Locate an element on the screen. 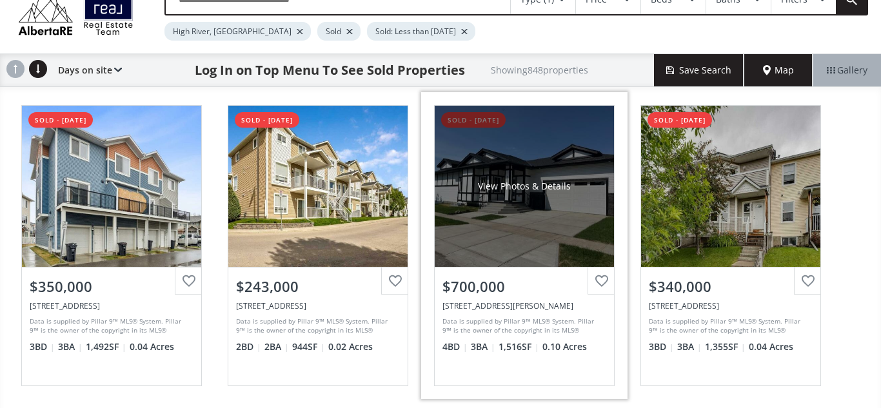 The width and height of the screenshot is (881, 408). span: 2 BD is located at coordinates (248, 347).